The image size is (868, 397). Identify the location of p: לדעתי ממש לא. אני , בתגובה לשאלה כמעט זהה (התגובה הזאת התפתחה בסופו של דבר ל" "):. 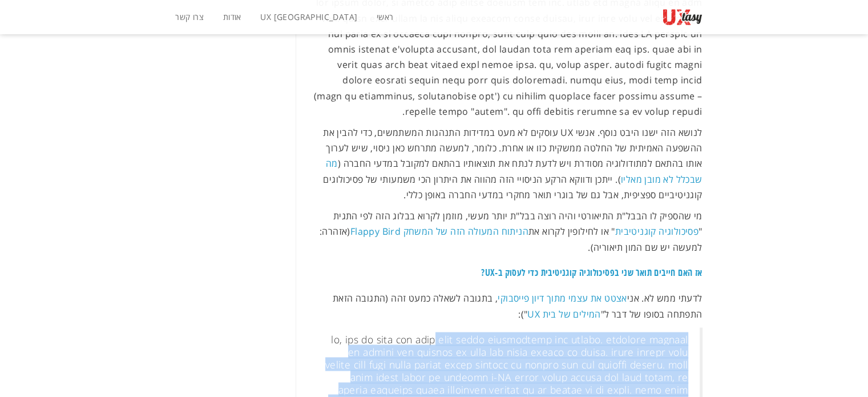
(507, 306).